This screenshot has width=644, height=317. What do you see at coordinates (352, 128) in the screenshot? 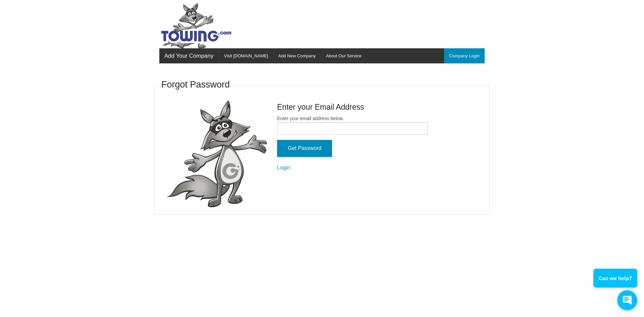
I see `input: Enter your email address below.` at bounding box center [352, 128].